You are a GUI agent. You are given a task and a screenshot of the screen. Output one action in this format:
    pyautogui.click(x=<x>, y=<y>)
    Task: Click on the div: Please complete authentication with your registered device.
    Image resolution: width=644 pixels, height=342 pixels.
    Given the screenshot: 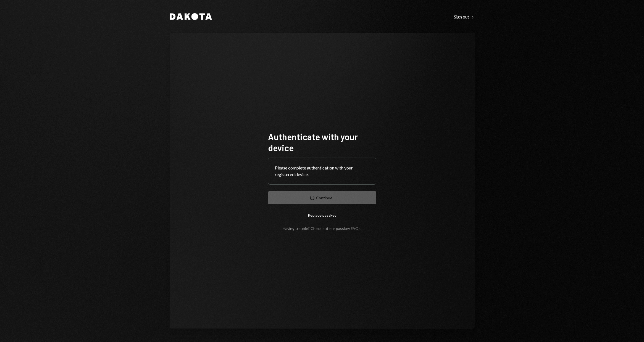 What is the action you would take?
    pyautogui.click(x=322, y=171)
    